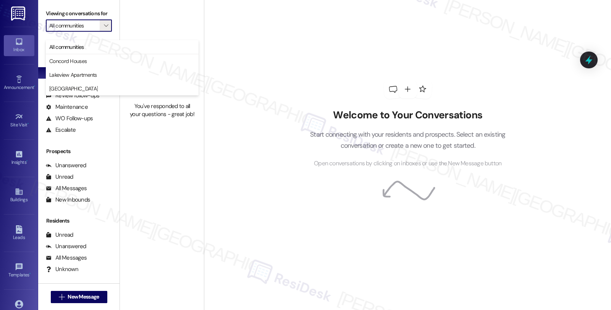  What do you see at coordinates (61, 130) in the screenshot?
I see `div: Escalate` at bounding box center [61, 130].